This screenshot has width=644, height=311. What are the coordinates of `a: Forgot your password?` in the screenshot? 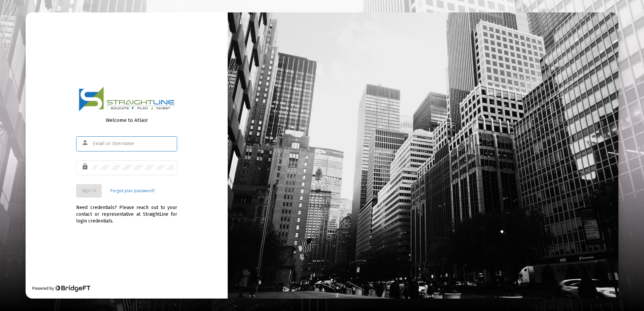 It's located at (133, 191).